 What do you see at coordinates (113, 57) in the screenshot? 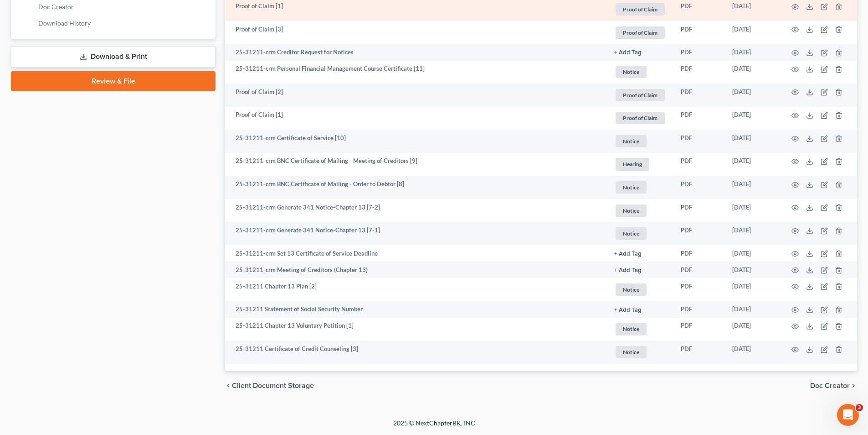
I see `a: Download & Print` at bounding box center [113, 57].